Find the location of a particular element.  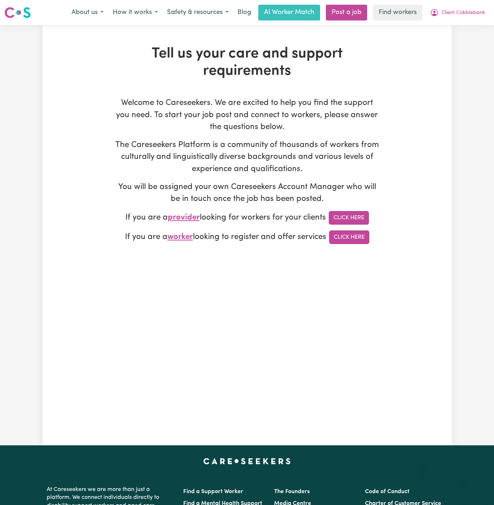

a: Careseekers home page is located at coordinates (247, 461).